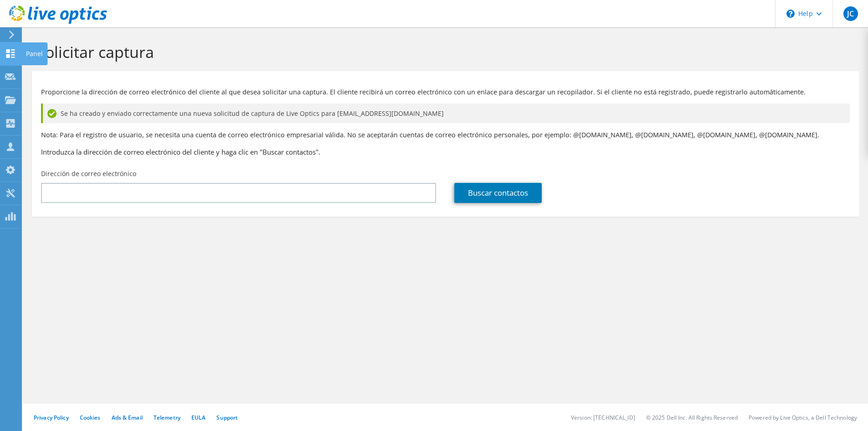 The image size is (868, 431). I want to click on span: JC, so click(851, 13).